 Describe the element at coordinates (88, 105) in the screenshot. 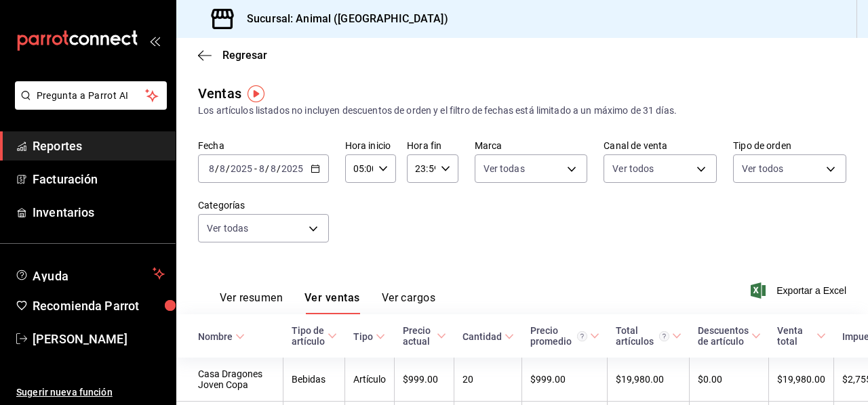

I see `a: Pregunta a Parrot AI` at that location.